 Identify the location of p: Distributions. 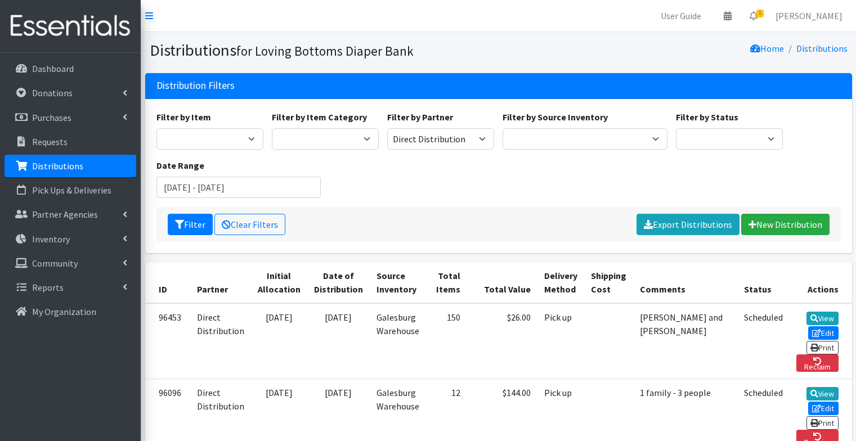
(57, 166).